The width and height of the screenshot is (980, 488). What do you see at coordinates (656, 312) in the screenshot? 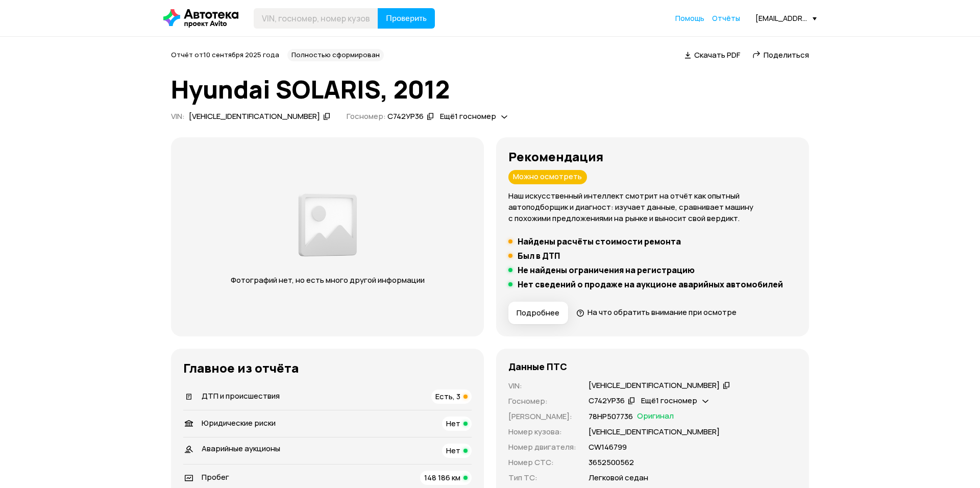
I see `a: На что обратить внимание при осмотре` at bounding box center [656, 312].